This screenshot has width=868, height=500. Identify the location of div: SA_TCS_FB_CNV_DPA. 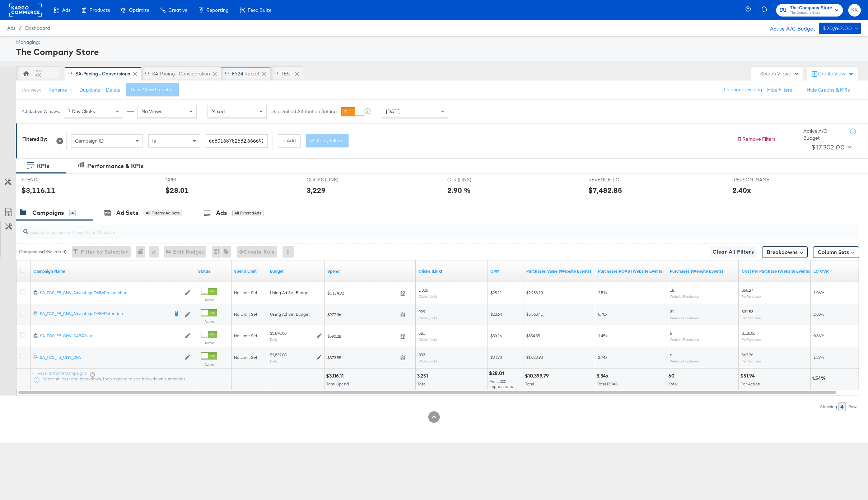
(110, 357).